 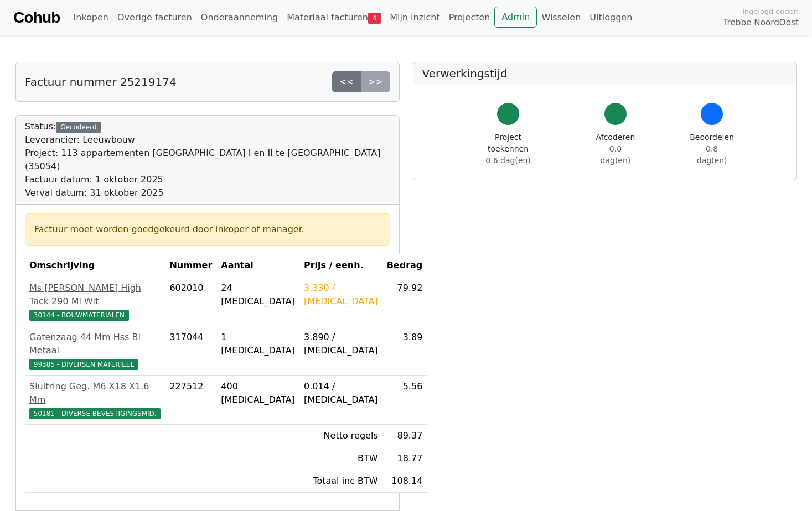 I want to click on div: Afcoderen, so click(x=616, y=149).